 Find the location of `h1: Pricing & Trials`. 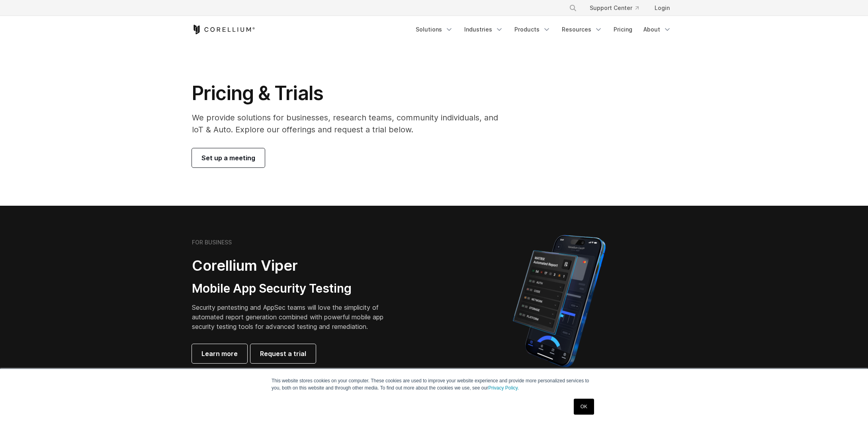

h1: Pricing & Trials is located at coordinates (351, 93).